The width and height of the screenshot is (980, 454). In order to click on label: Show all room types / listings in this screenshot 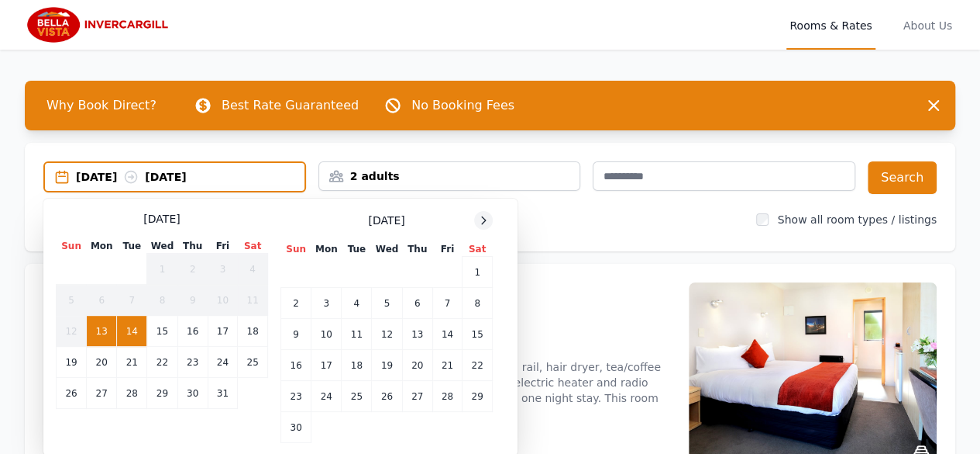, I will do `click(856, 219)`.